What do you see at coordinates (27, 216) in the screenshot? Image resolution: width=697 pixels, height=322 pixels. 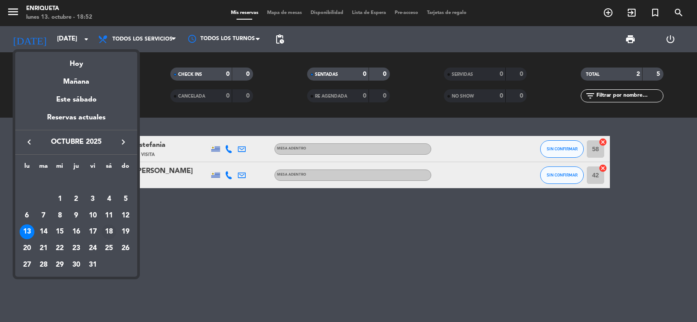 I see `div: 6` at bounding box center [27, 216].